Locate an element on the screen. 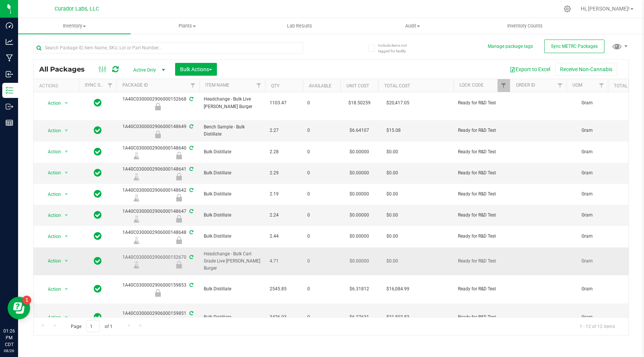  td: $18.50259 is located at coordinates (359, 103).